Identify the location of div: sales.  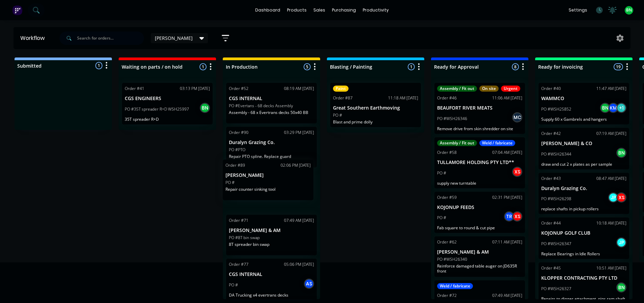
(319, 10).